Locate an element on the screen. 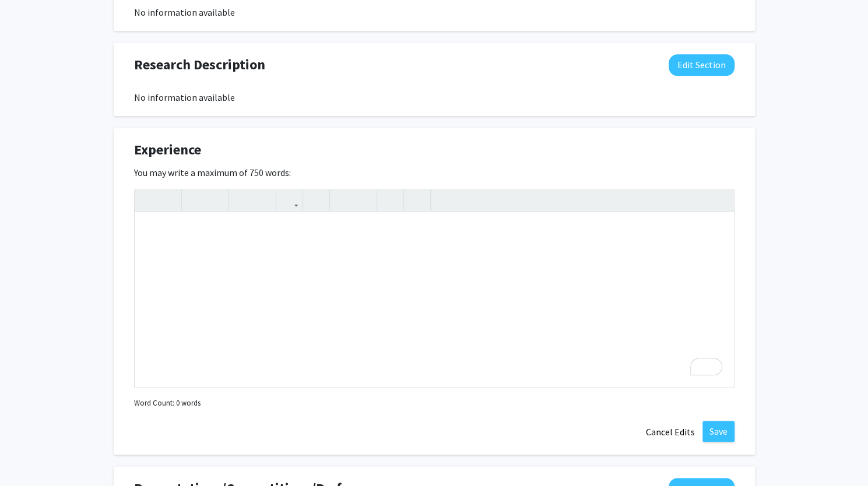  button: Link is located at coordinates (289, 200).